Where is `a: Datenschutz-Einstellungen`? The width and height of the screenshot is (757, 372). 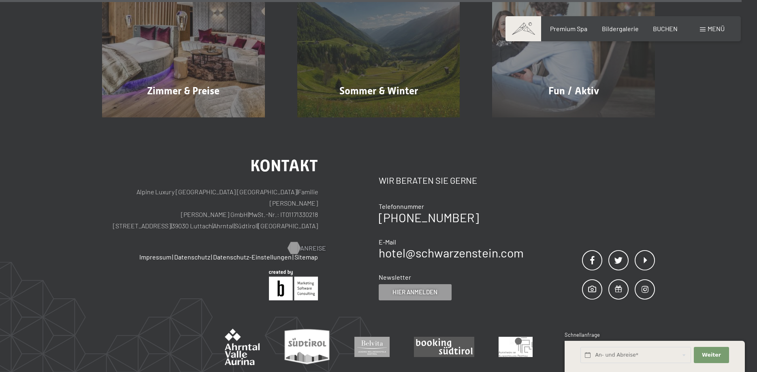 a: Datenschutz-Einstellungen is located at coordinates (252, 257).